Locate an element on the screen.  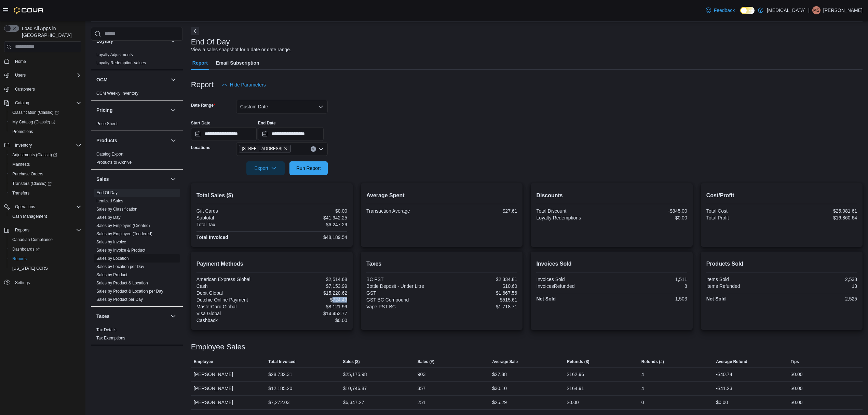
span: Sales by Employee (Created) is located at coordinates (123, 226).